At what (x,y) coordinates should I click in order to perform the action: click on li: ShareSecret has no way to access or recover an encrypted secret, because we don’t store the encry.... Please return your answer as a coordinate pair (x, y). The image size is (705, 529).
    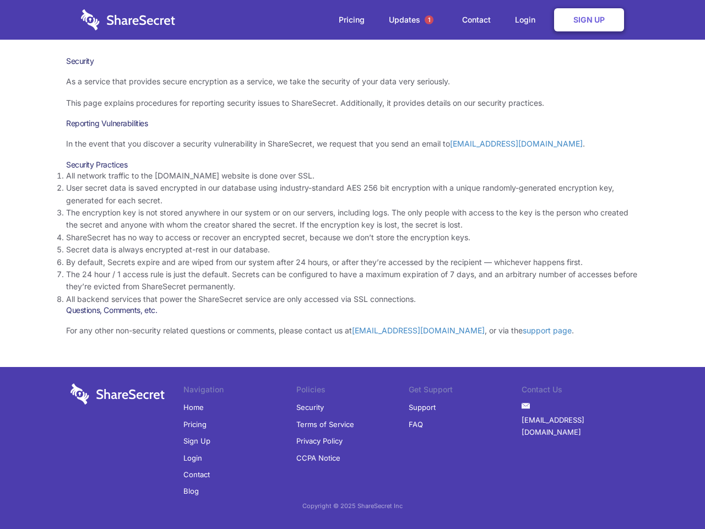
    Looking at the image, I should click on (353, 238).